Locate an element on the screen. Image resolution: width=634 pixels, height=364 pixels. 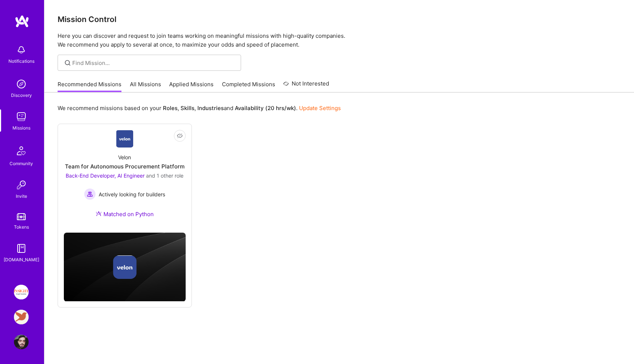
b: Roles is located at coordinates (170, 108).